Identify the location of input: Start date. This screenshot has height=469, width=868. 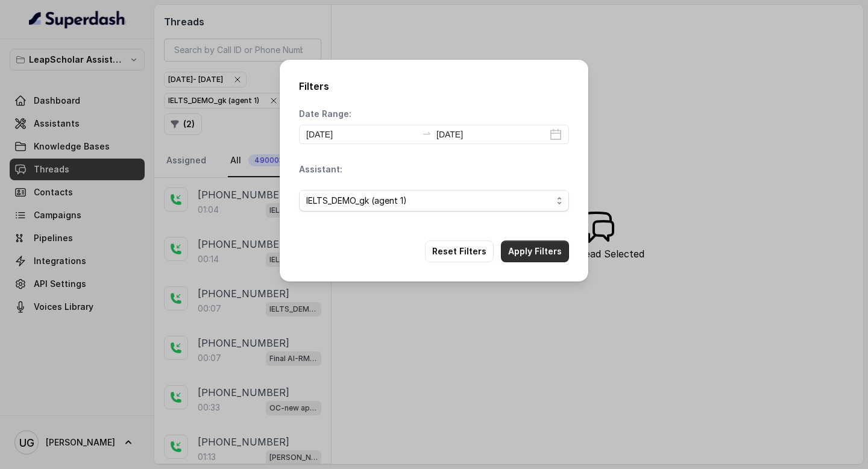
(362, 135).